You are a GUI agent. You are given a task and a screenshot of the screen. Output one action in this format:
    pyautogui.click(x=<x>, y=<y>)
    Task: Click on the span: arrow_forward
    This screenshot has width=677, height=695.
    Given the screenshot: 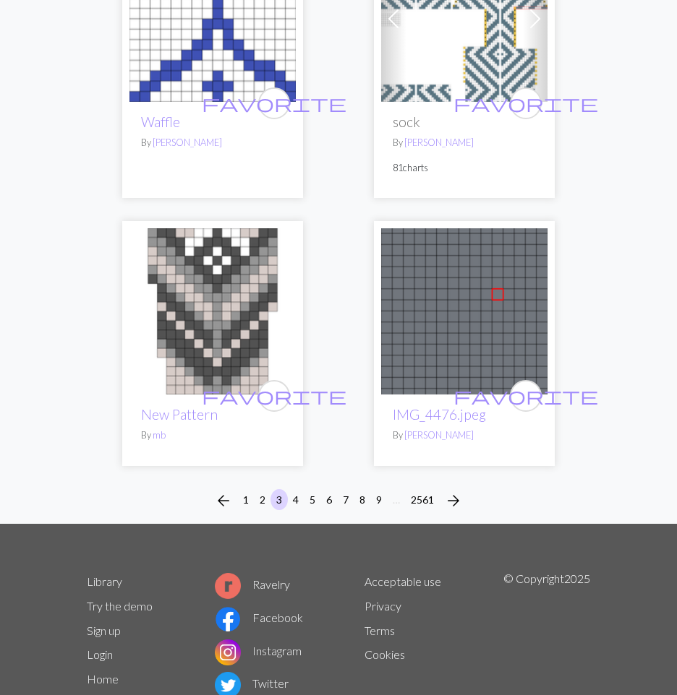 What is the action you would take?
    pyautogui.click(x=453, y=501)
    